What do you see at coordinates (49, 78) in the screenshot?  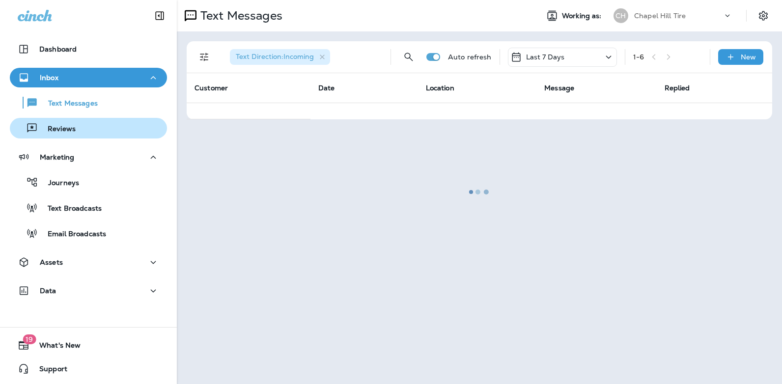 I see `p: Inbox` at bounding box center [49, 78].